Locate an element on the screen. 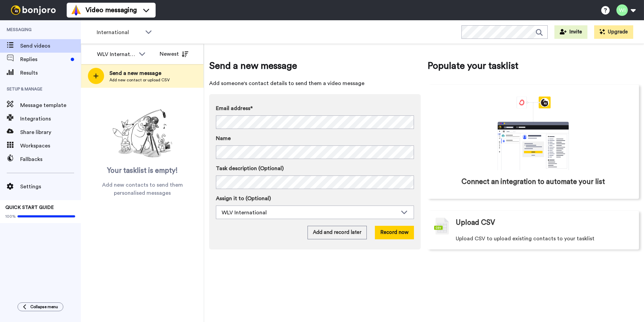  span: Upload CSV to upload existing contacts to your tasklist is located at coordinates (525, 238).